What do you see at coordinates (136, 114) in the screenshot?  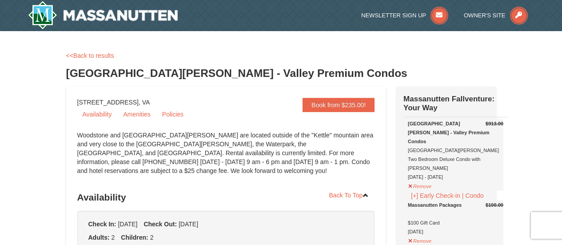 I see `a: Amenities` at bounding box center [136, 114].